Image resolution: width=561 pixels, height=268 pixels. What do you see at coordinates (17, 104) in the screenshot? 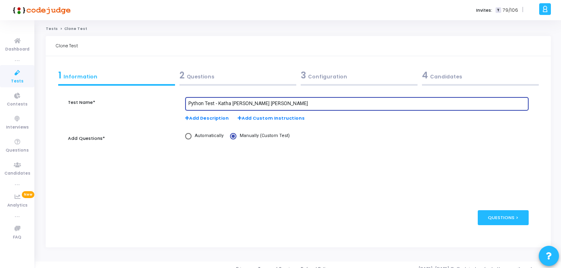
I see `span: Contests` at bounding box center [17, 104].